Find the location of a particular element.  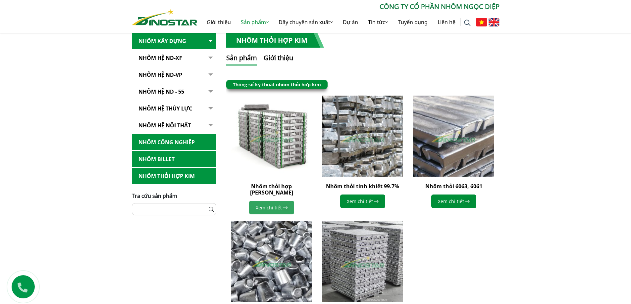

img: Nhôm thỏi 6063, 6061 is located at coordinates (453, 136).